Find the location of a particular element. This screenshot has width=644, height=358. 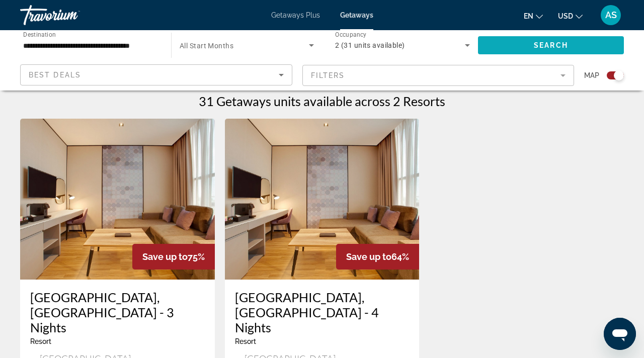

span: AS is located at coordinates (611, 15).